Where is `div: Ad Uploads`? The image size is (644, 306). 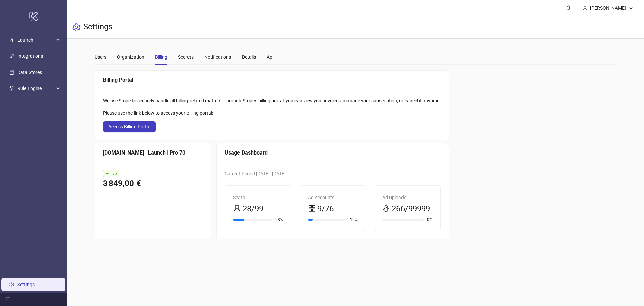 div: Ad Uploads is located at coordinates (408, 198).